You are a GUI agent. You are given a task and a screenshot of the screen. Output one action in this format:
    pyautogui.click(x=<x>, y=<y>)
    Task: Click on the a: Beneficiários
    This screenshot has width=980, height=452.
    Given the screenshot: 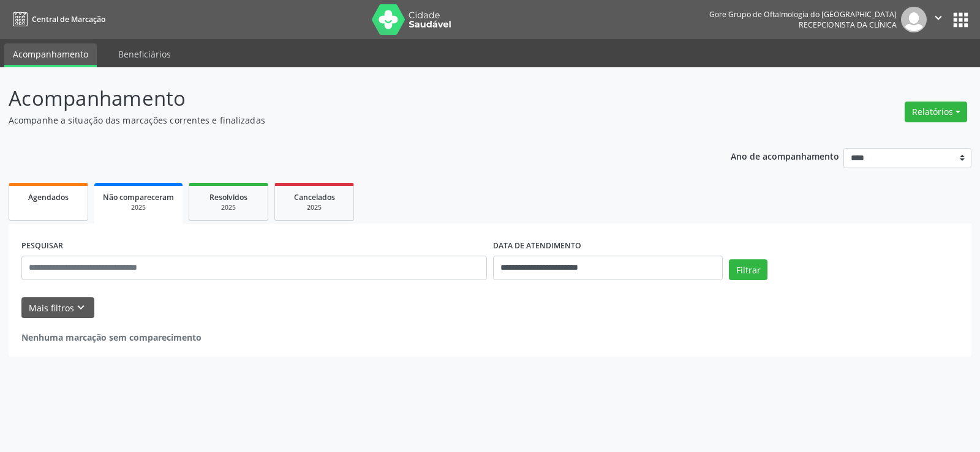 What is the action you would take?
    pyautogui.click(x=145, y=54)
    